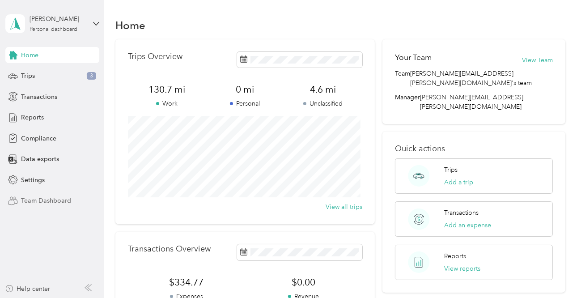  Describe the element at coordinates (474, 149) in the screenshot. I see `p: Quick actions` at that location.